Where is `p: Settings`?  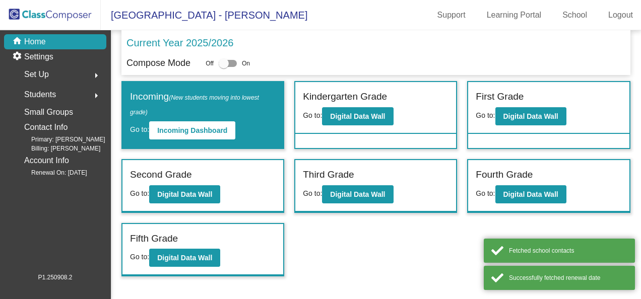
p: Settings is located at coordinates (39, 57).